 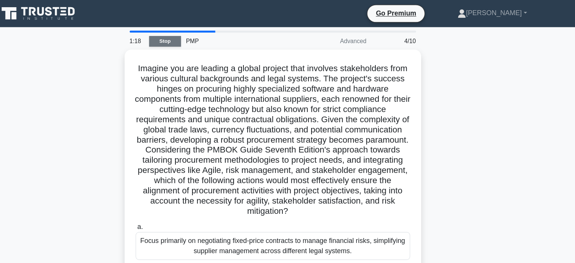 I want to click on h5: Imagine you are leading a global project that involves stakeholders from various cultural backgro..., so click(x=288, y=125).